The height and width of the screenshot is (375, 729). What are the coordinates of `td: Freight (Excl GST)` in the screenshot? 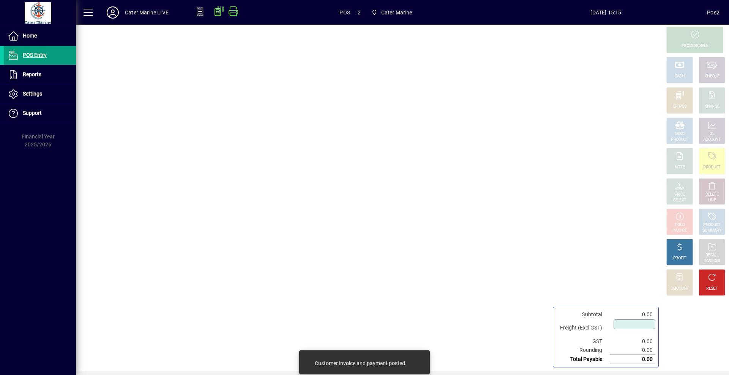 It's located at (583, 328).